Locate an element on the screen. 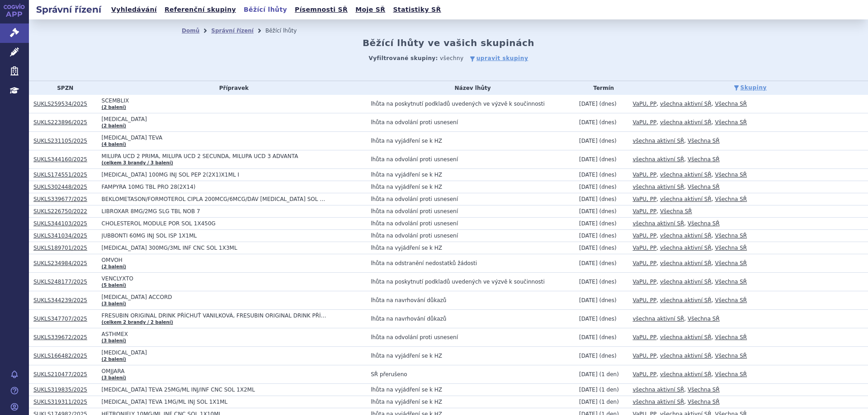 The image size is (868, 415). span: FRESUBIN ORIGINAL DRINK PŘÍCHUŤ VANILKOVÁ, FRESUBIN ORIGINAL DRINK PŘÍCHUŤ ČOKOLÁDOVÁ is located at coordinates (215, 316).